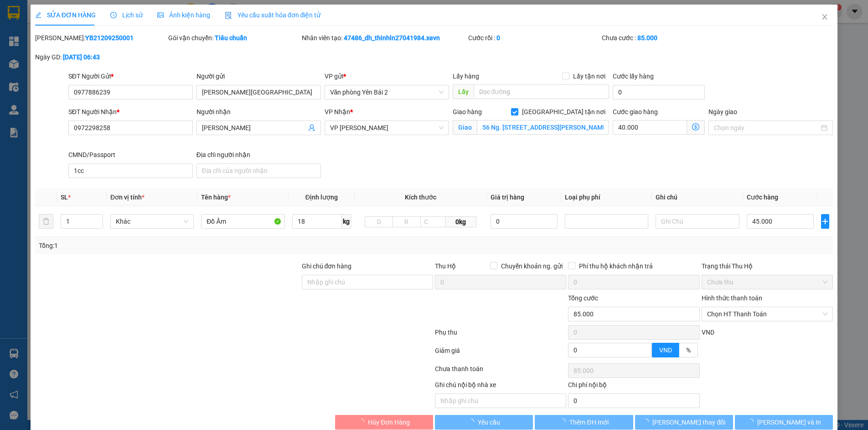  I want to click on span: clock-circle, so click(113, 15).